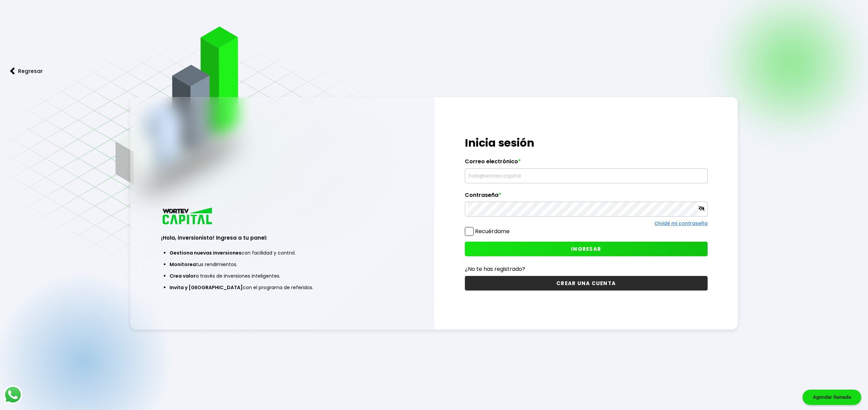 The image size is (868, 410). What do you see at coordinates (586, 249) in the screenshot?
I see `button: INGRESAR` at bounding box center [586, 249].